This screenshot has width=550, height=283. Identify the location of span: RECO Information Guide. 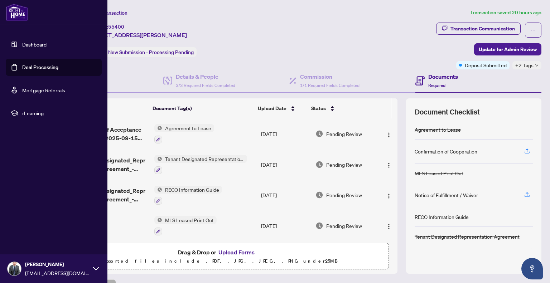
(192, 190).